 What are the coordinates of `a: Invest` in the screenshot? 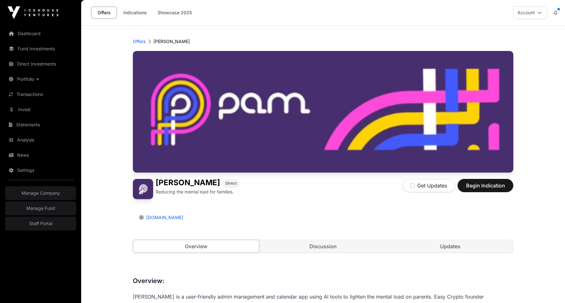 It's located at (41, 110).